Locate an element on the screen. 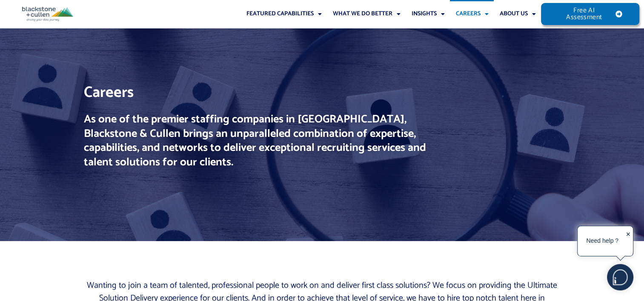 The image size is (644, 301). h1: Careers is located at coordinates (257, 93).